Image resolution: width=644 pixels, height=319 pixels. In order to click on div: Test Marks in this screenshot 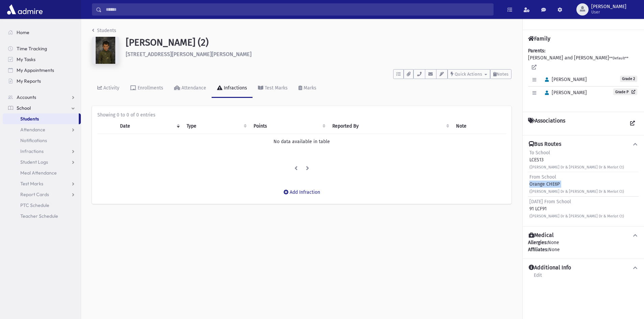, I will do `click(276, 88)`.